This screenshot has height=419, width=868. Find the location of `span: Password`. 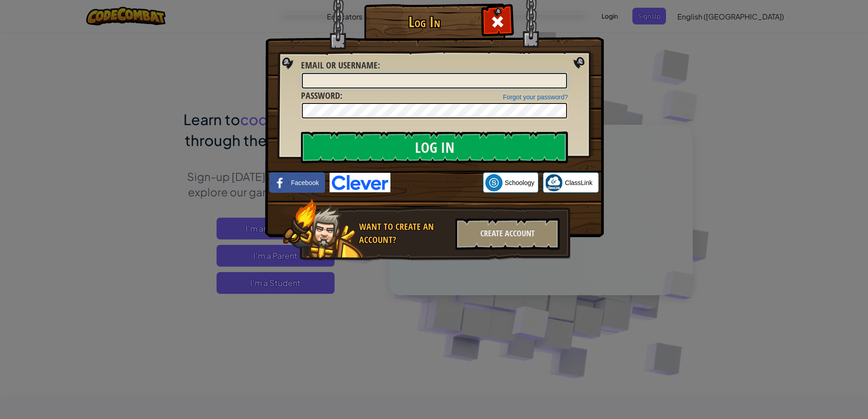

span: Password is located at coordinates (320, 95).